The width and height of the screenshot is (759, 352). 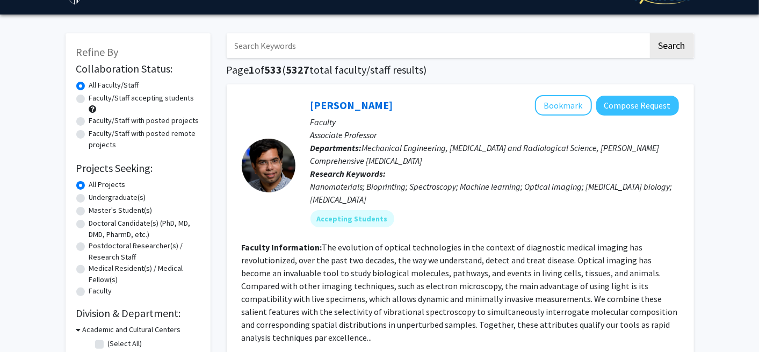 What do you see at coordinates (144, 120) in the screenshot?
I see `label: Faculty/Staff with posted projects` at bounding box center [144, 120].